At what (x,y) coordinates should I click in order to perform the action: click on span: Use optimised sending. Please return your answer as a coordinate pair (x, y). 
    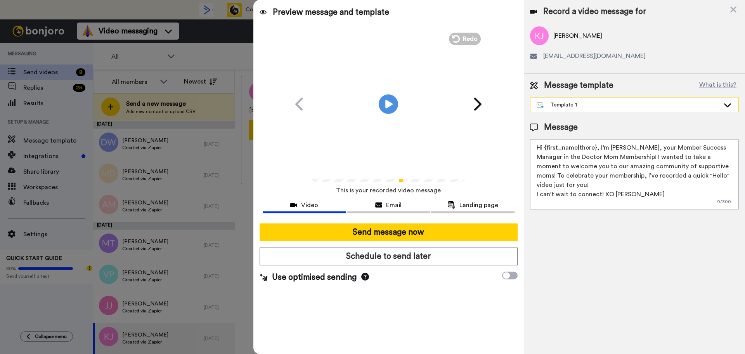
    Looking at the image, I should click on (314, 277).